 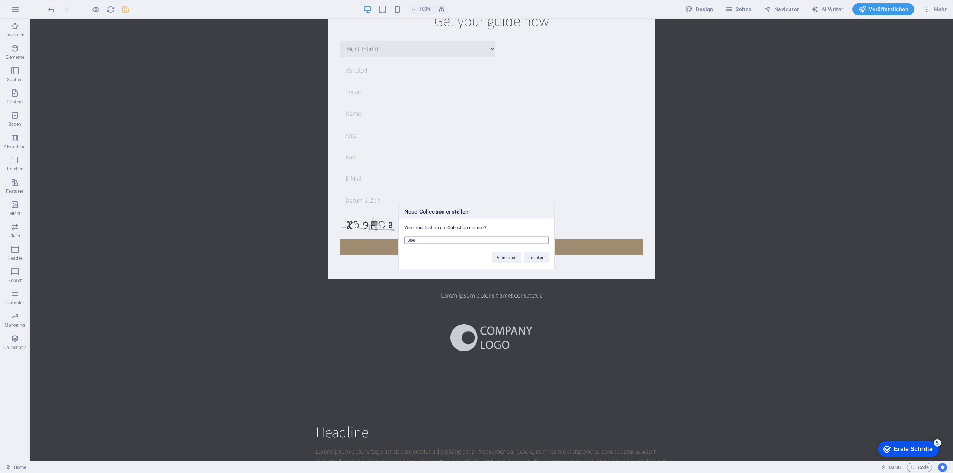 I want to click on div: 5, so click(x=65, y=5).